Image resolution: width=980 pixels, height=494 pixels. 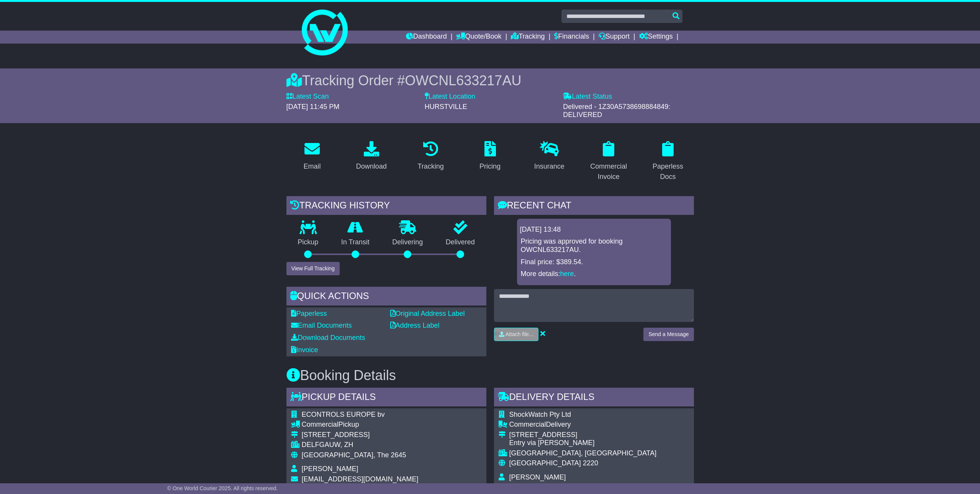 I want to click on span: OWCNL633217AU, so click(x=463, y=81).